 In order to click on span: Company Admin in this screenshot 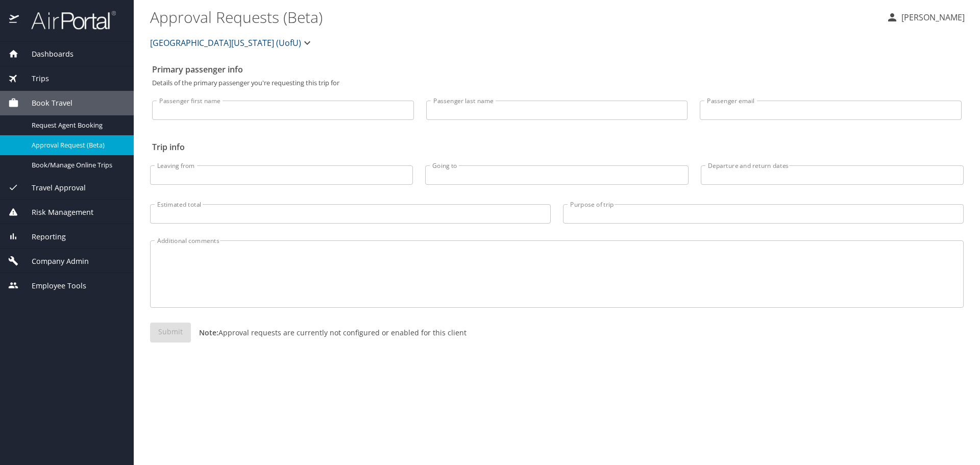, I will do `click(54, 261)`.